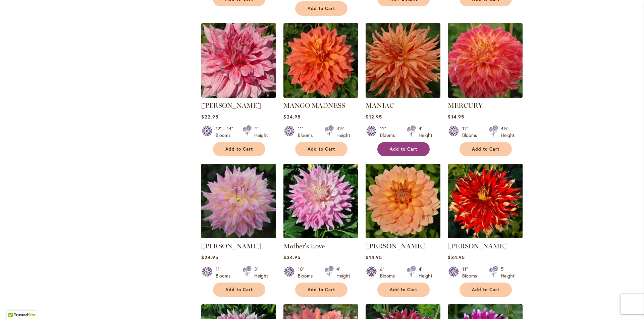 Image resolution: width=644 pixels, height=319 pixels. What do you see at coordinates (343, 132) in the screenshot?
I see `div: 3½' Height` at bounding box center [343, 132].